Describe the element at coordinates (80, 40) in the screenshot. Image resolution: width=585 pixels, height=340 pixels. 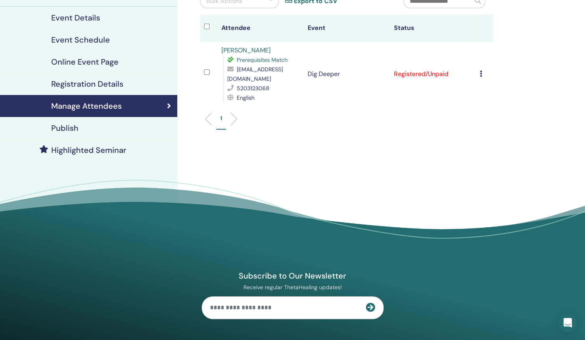
I see `h4: Event Schedule` at that location.